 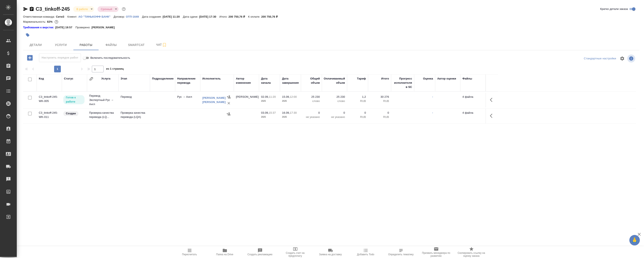 I want to click on p: Сити3, so click(x=61, y=17).